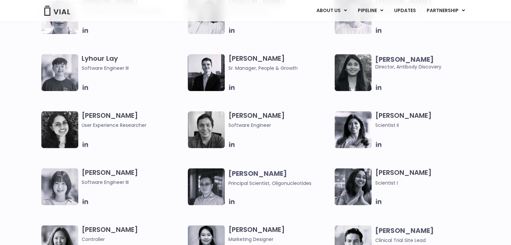  Describe the element at coordinates (133, 240) in the screenshot. I see `span: Controller` at that location.